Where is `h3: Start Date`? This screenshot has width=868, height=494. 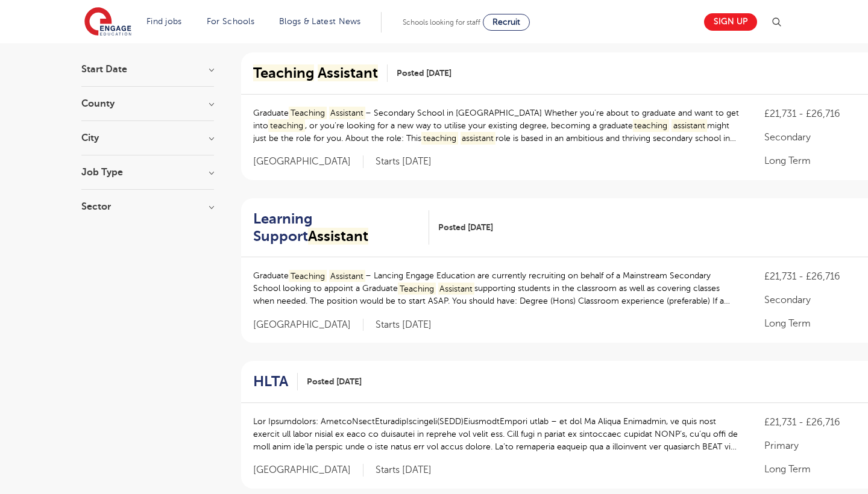
h3: Start Date is located at coordinates (147, 69).